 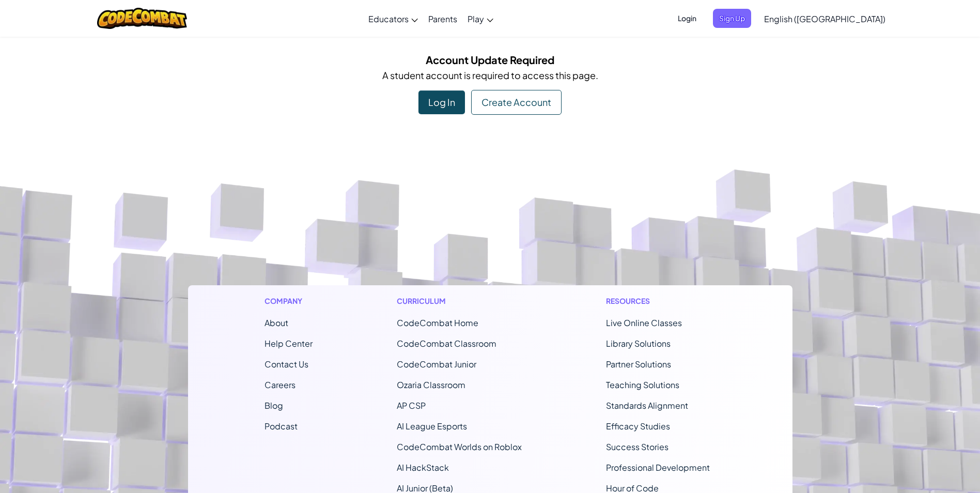 What do you see at coordinates (287, 364) in the screenshot?
I see `span: Contact Us` at bounding box center [287, 364].